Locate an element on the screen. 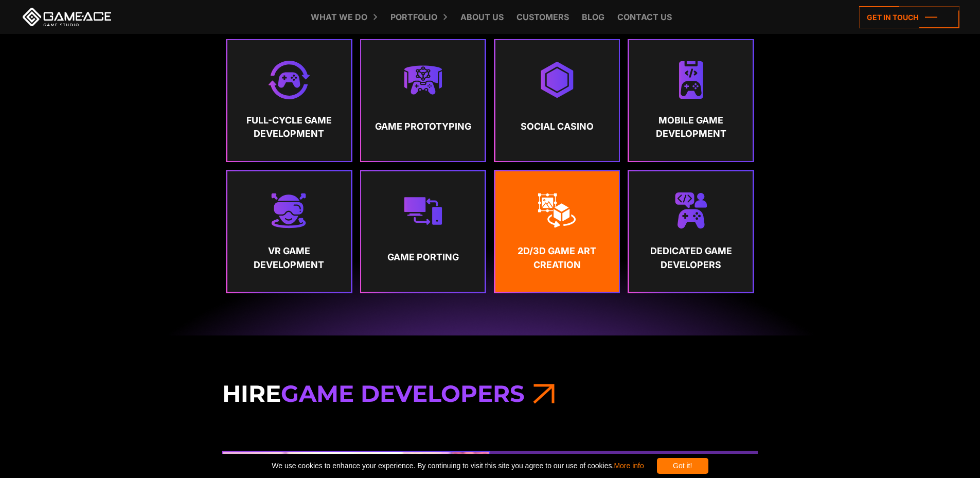 This screenshot has width=980, height=478. strong: Game Prototyping is located at coordinates (423, 126).